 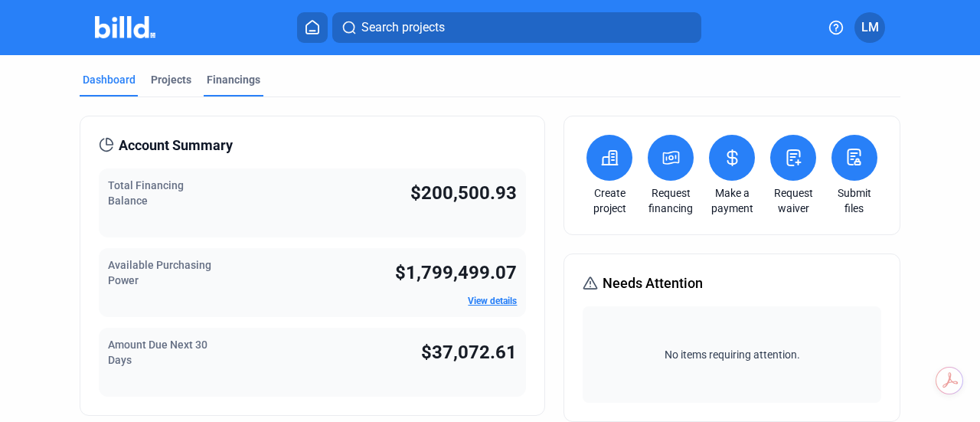 What do you see at coordinates (652, 284) in the screenshot?
I see `span: Needs Attention` at bounding box center [652, 284].